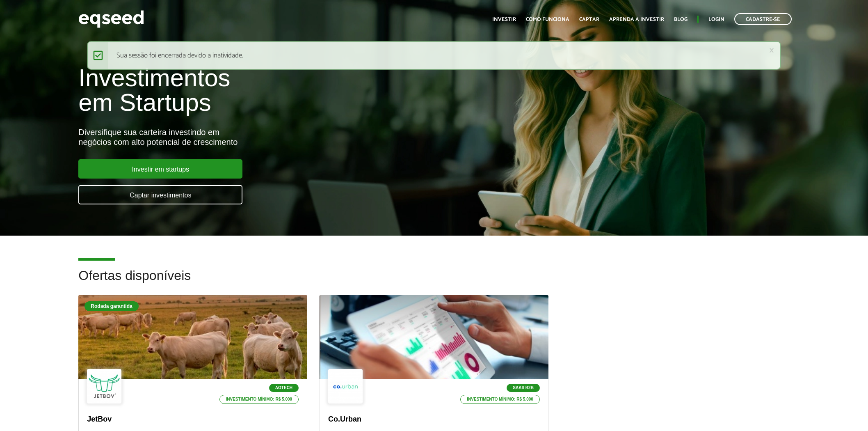  What do you see at coordinates (111, 19) in the screenshot?
I see `img: EqSeed` at bounding box center [111, 19].